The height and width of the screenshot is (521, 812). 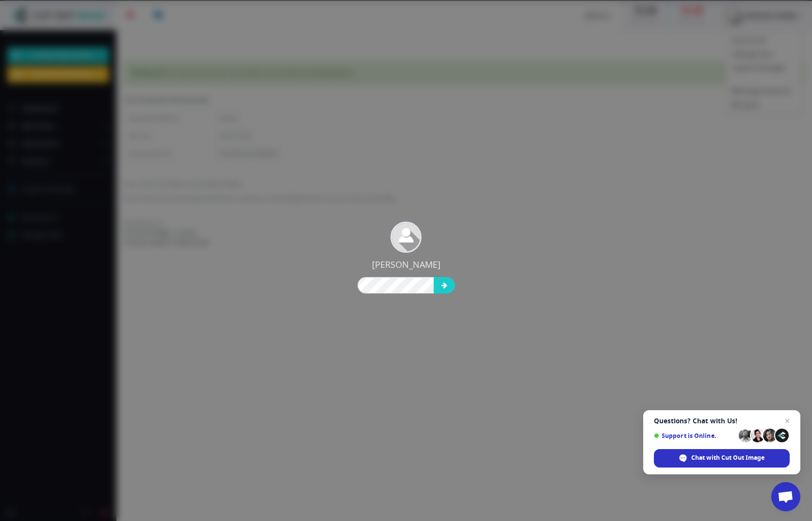 I want to click on div: Open chat, so click(x=786, y=496).